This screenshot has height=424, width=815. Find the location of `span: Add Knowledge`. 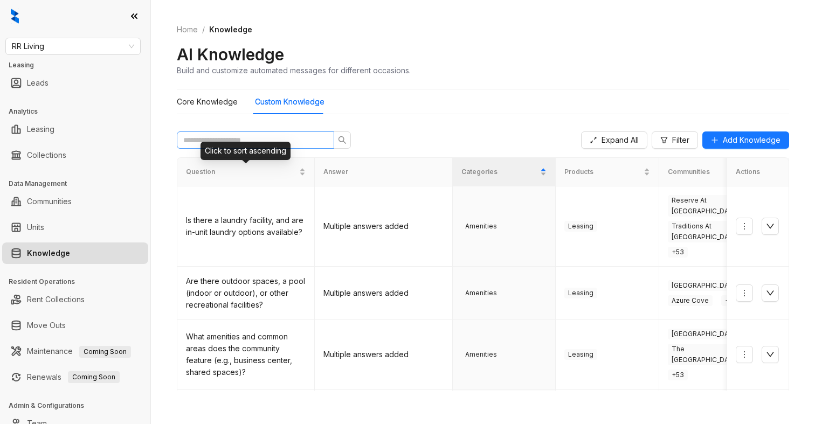

span: Add Knowledge is located at coordinates (751, 140).